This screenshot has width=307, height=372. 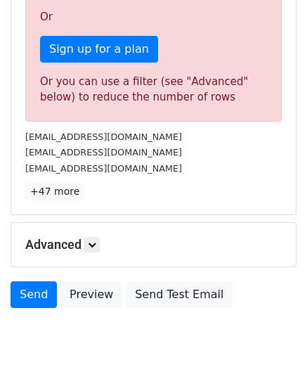 I want to click on a: Sign up for a plan, so click(x=99, y=49).